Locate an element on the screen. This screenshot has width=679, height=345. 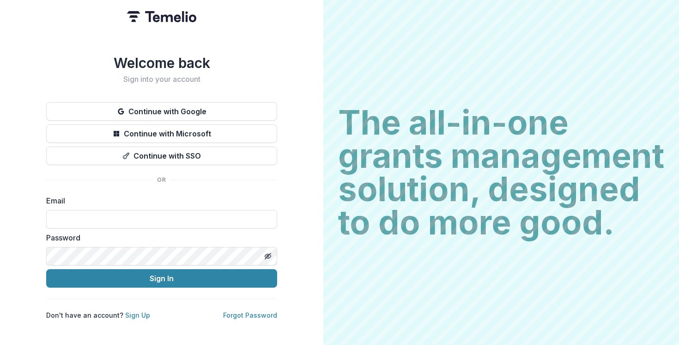
a: Forgot Password is located at coordinates (250, 315).